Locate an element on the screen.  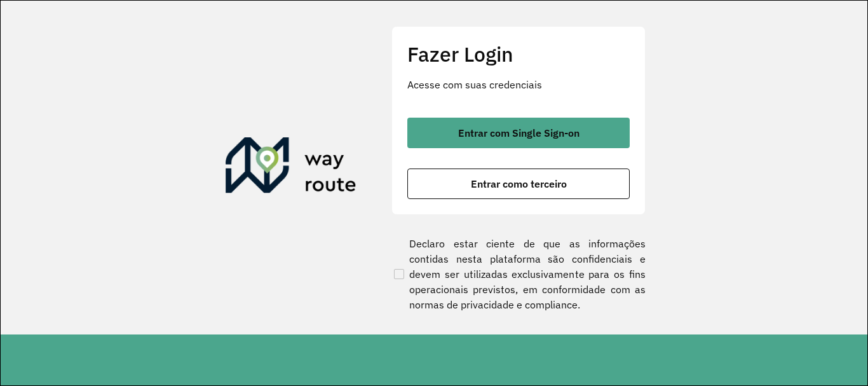
span: Entrar como terceiro is located at coordinates (519, 184).